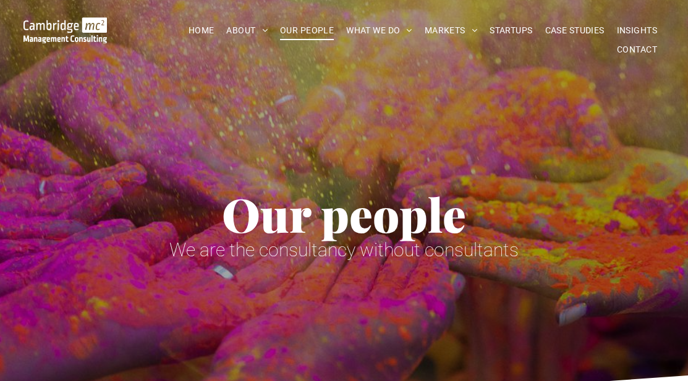 This screenshot has width=688, height=381. I want to click on a: OUR PEOPLE, so click(307, 30).